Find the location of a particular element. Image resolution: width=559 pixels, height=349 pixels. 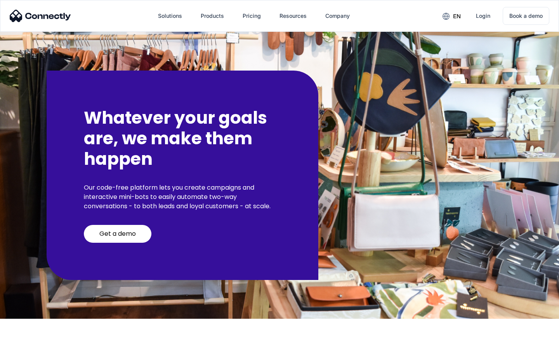

h2: Whatever your goals are, we make them happen is located at coordinates (182, 139).